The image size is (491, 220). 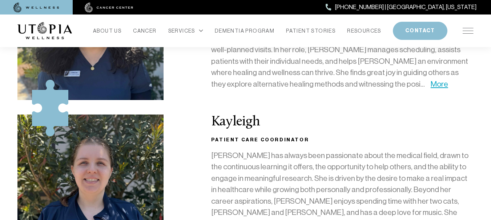 I want to click on img: cancer center, so click(x=109, y=8).